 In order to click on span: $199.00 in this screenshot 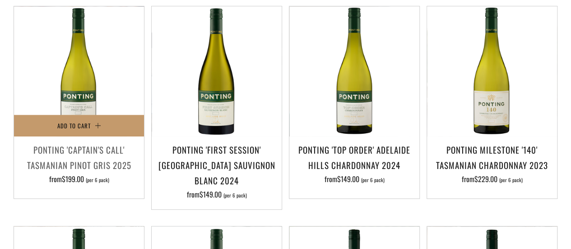, I will do `click(73, 179)`.